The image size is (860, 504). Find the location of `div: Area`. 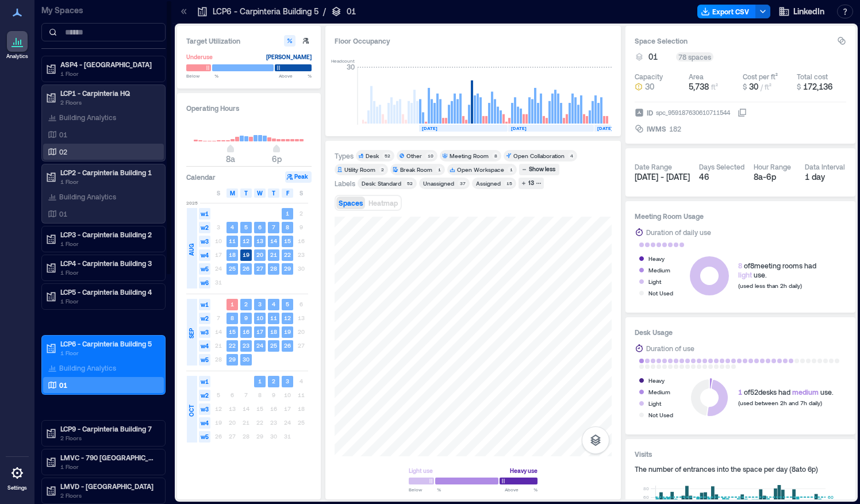

div: Area is located at coordinates (696, 76).